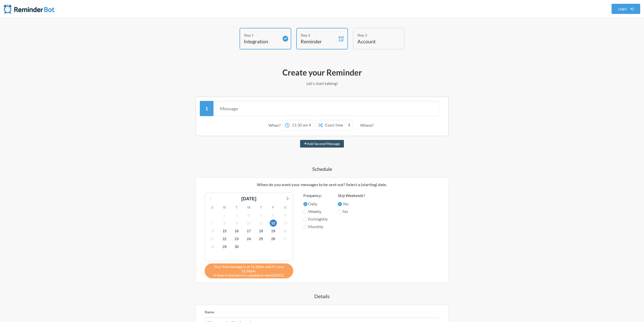 The height and width of the screenshot is (322, 644). What do you see at coordinates (274, 231) in the screenshot?
I see `span: Sunday, October 19, 2025` at bounding box center [274, 231].